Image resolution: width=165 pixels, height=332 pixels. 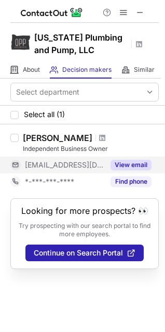 I want to click on img: ca91ffc27304a330d3335c68409d8b61, so click(x=21, y=42).